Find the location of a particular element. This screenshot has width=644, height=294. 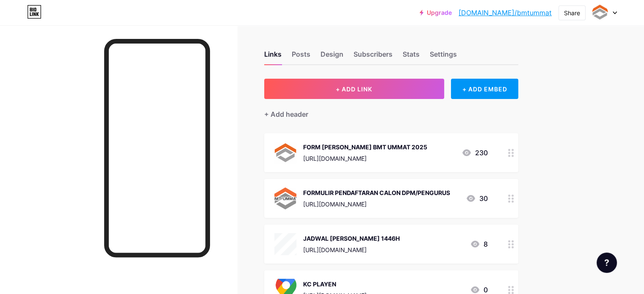

div: Links is located at coordinates (273, 57).